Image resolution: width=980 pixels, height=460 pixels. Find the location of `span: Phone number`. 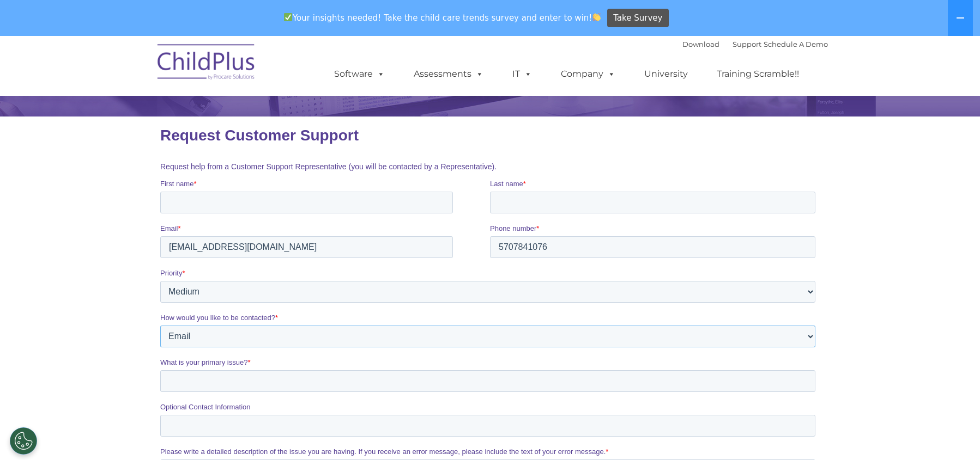

span: Phone number is located at coordinates (352, 112).